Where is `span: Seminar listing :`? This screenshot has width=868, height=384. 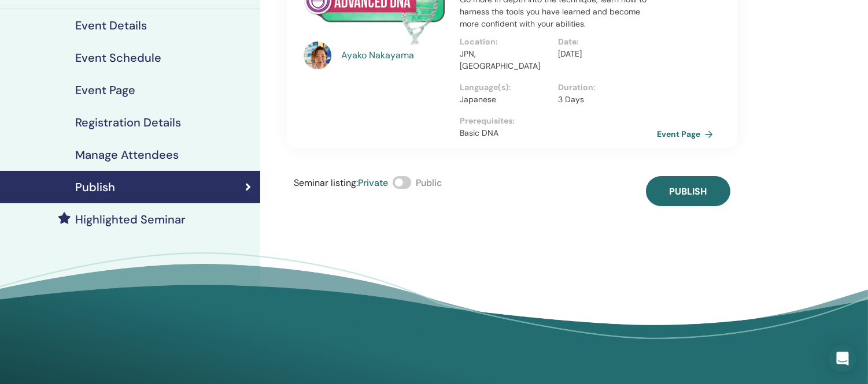 span: Seminar listing : is located at coordinates (325, 182).